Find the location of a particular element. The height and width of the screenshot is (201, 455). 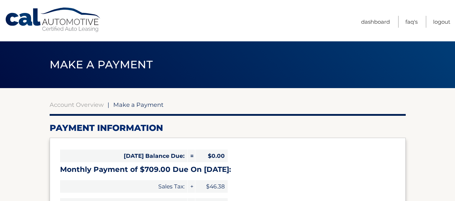

a: Logout is located at coordinates (442, 22).